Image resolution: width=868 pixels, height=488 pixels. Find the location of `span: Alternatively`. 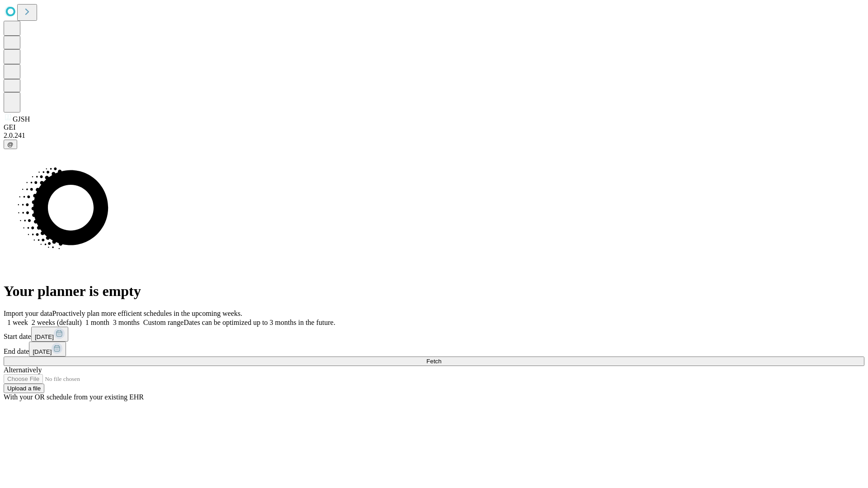

span: Alternatively is located at coordinates (23, 370).